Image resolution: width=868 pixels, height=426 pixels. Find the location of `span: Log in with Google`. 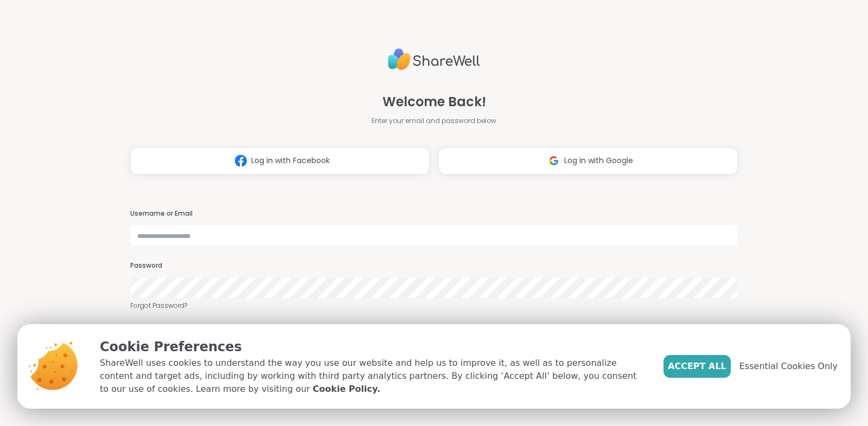

span: Log in with Google is located at coordinates (598, 160).